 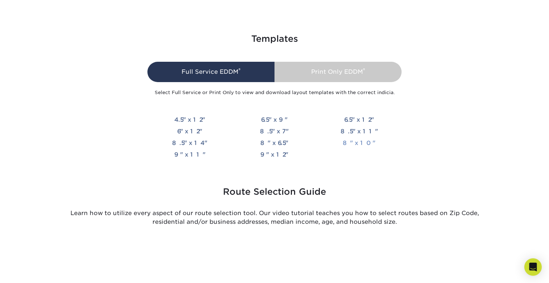 I want to click on a: 8" x 6.5", so click(x=274, y=143).